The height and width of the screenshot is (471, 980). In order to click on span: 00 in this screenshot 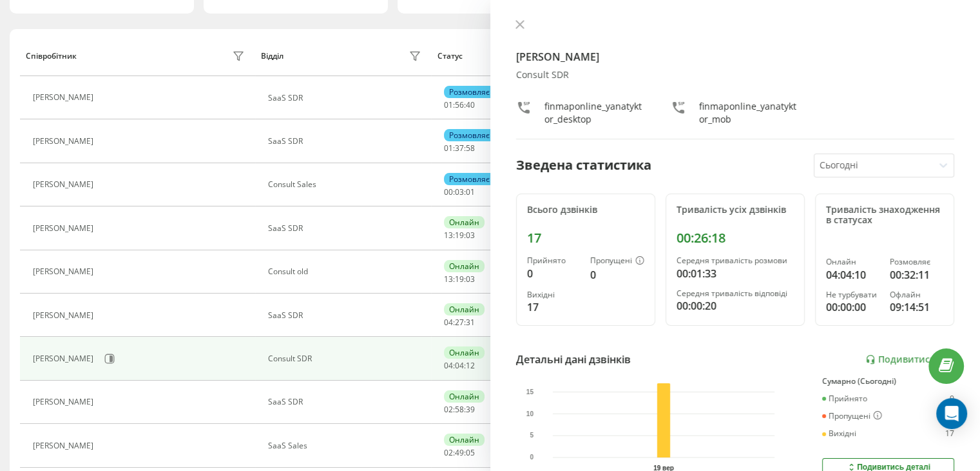, I will do `click(448, 191)`.